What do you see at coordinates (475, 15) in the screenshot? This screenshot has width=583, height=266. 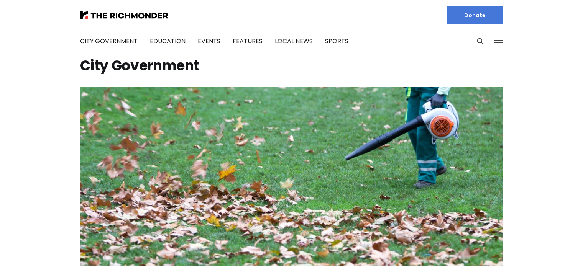 I see `a: Donate` at bounding box center [475, 15].